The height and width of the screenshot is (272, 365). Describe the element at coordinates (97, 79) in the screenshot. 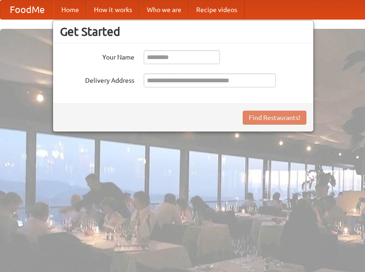

I see `label: Delivery Address` at that location.